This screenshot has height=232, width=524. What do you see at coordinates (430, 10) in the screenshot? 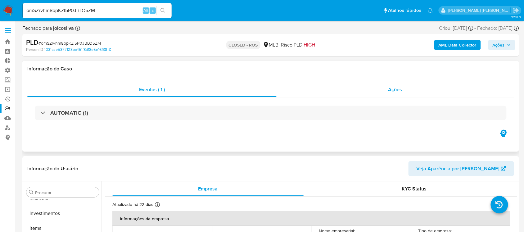
I see `a: Notificações` at bounding box center [430, 10].